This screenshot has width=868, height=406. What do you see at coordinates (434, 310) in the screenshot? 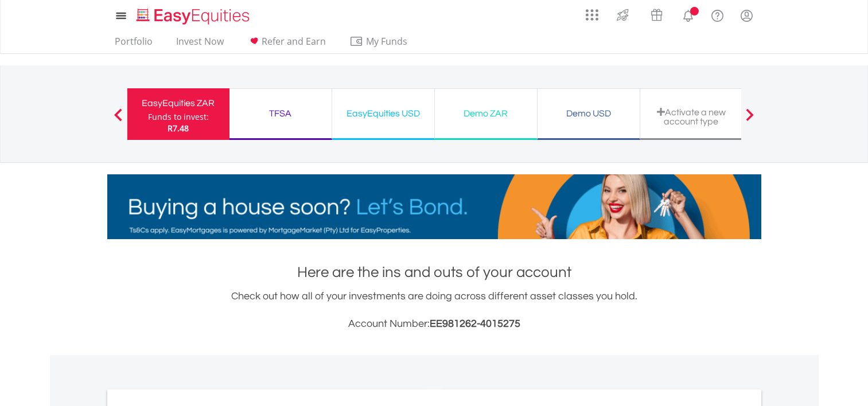
I see `div: Check out how all of your investments are doing across different asset classes you hold.` at bounding box center [434, 310].